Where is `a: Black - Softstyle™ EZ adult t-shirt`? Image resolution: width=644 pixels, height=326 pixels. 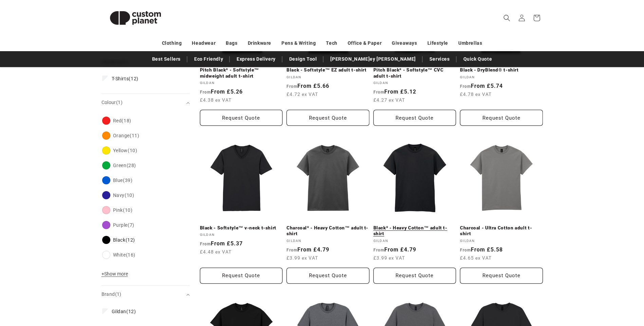 a: Black - Softstyle™ EZ adult t-shirt is located at coordinates (328, 70).